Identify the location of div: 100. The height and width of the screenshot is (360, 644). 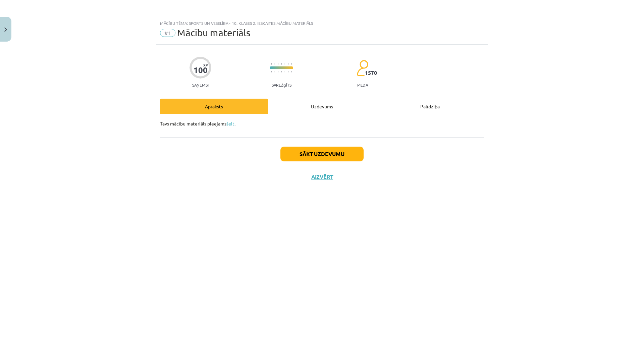
(201, 70).